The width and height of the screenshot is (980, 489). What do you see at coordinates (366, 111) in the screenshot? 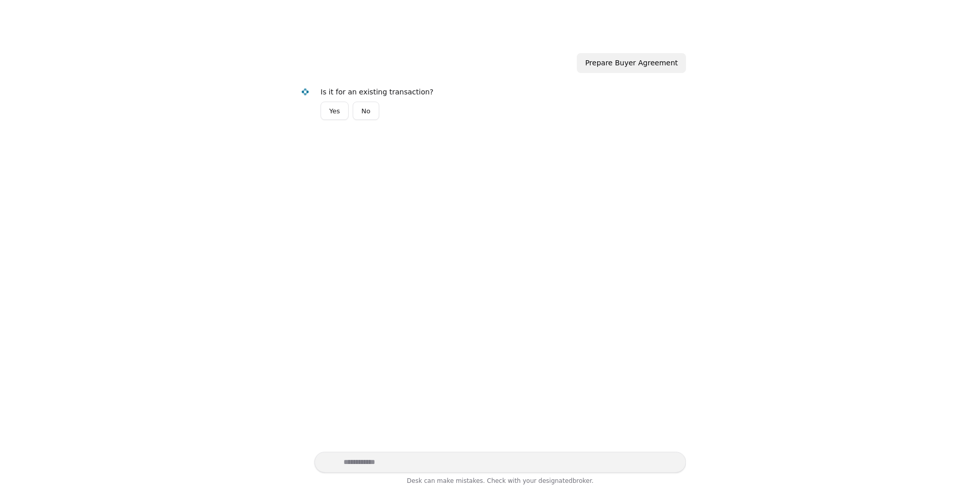
I see `button: No` at bounding box center [366, 111].